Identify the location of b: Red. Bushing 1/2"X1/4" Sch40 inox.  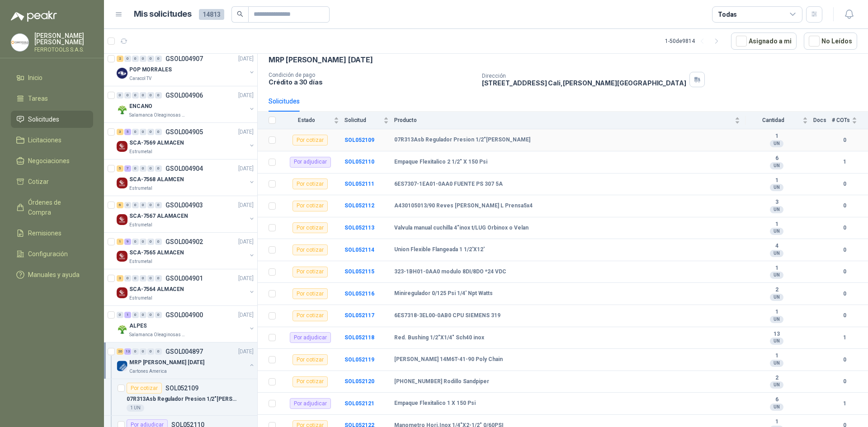
(439, 338).